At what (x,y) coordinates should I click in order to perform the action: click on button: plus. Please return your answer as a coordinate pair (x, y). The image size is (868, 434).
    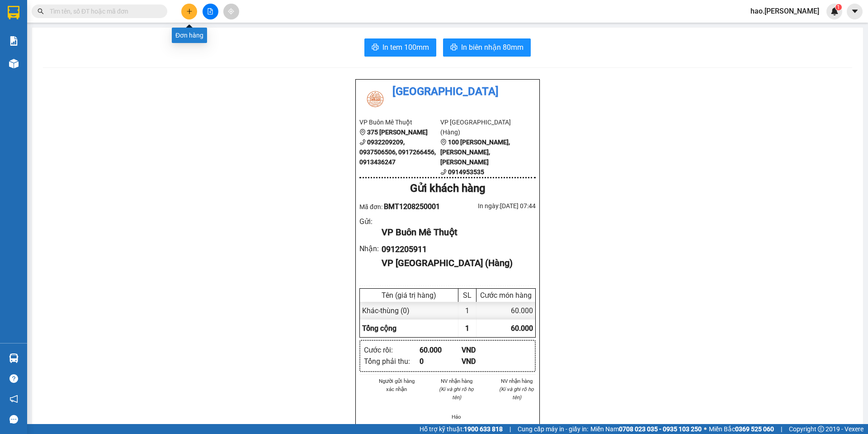
    Looking at the image, I should click on (189, 12).